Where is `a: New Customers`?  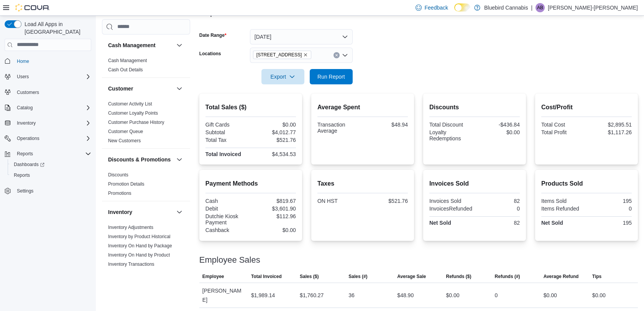 a: New Customers is located at coordinates (124, 141).